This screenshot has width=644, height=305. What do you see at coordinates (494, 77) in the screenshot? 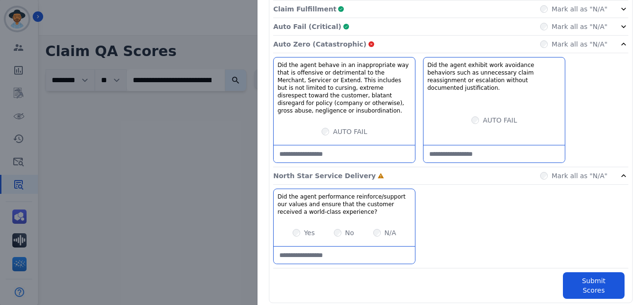
I see `h3: Did the agent exhibit work avoidance behaviors such as unnecessary claim reassignment or escalati...` at bounding box center [494, 77].